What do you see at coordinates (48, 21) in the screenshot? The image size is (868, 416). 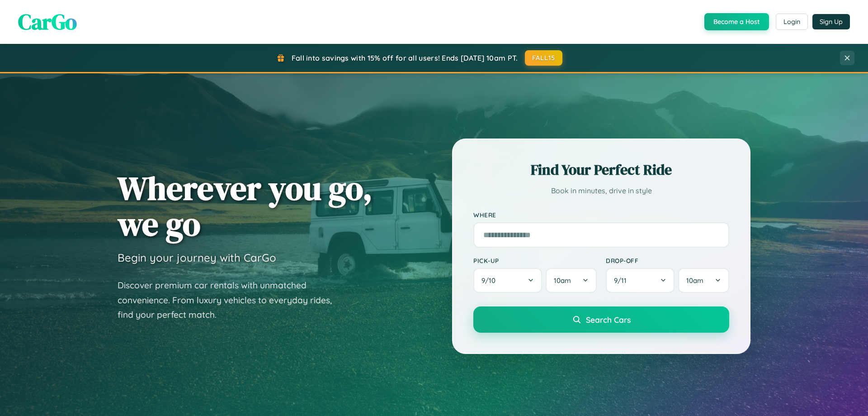 I see `span: CarGo` at bounding box center [48, 21].